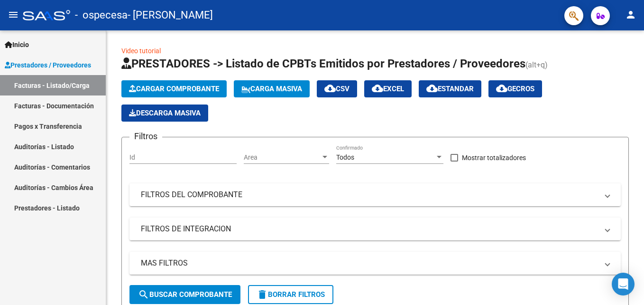 The width and height of the screenshot is (644, 305). What do you see at coordinates (631, 15) in the screenshot?
I see `mat-icon: person` at bounding box center [631, 15].